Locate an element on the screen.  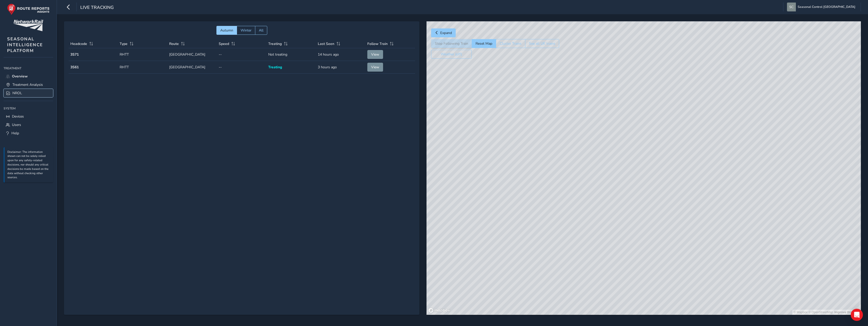
button: Expand is located at coordinates (444, 33).